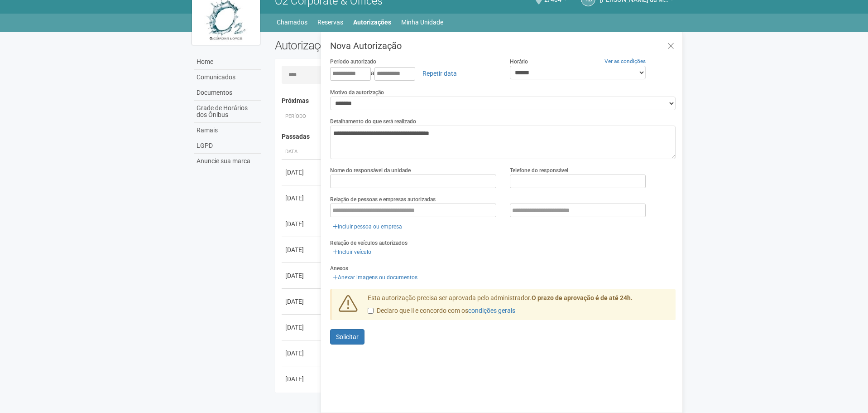 The image size is (868, 413). What do you see at coordinates (352, 252) in the screenshot?
I see `a: Incluir veículo` at bounding box center [352, 252].